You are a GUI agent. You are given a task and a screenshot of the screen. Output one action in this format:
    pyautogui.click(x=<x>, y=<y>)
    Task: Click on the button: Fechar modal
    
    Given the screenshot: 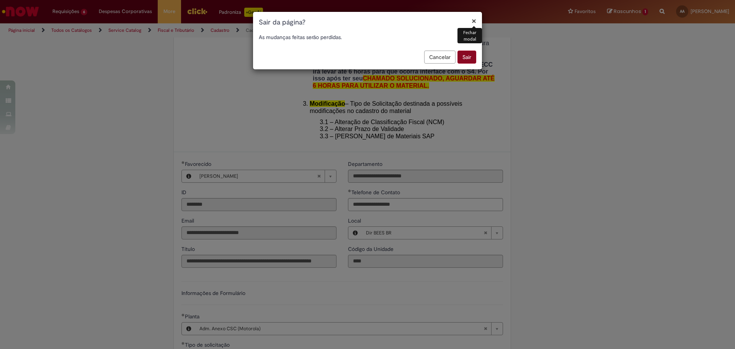 What is the action you would take?
    pyautogui.click(x=474, y=21)
    